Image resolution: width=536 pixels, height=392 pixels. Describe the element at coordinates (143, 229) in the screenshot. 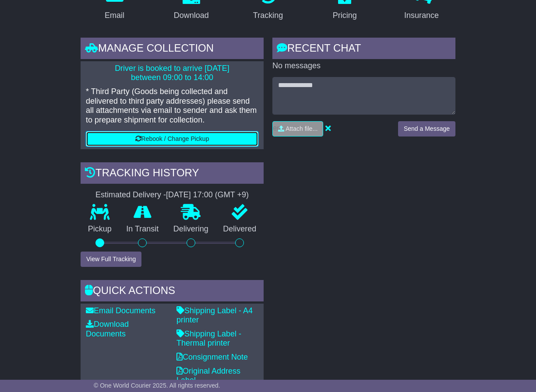

I see `p: In Transit` at that location.